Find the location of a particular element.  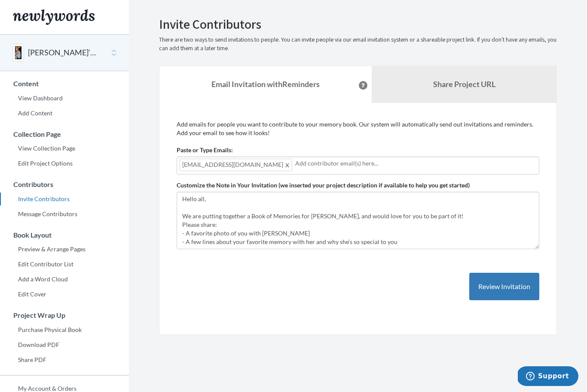

label: Customize the Note in Your Invitation (we inserted your project description if available to help ... is located at coordinates (323, 185).